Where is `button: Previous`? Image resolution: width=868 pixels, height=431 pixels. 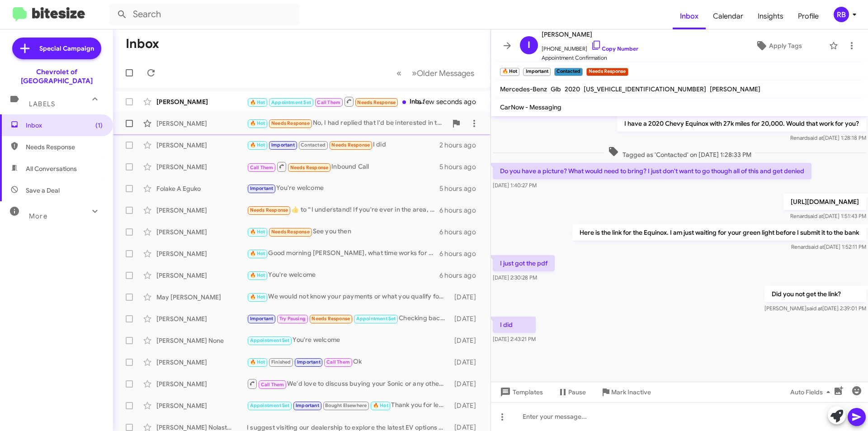 button: Previous is located at coordinates (399, 73).